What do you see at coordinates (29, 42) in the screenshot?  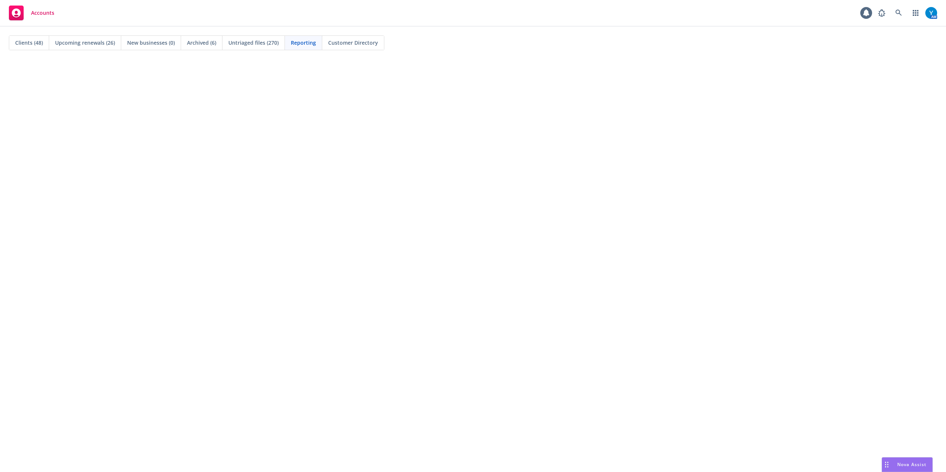 I see `span: Clients (48)` at bounding box center [29, 42].